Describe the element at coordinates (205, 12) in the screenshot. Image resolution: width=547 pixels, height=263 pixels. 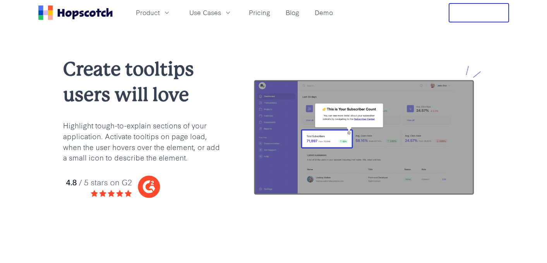
I see `span: Use Cases` at that location.